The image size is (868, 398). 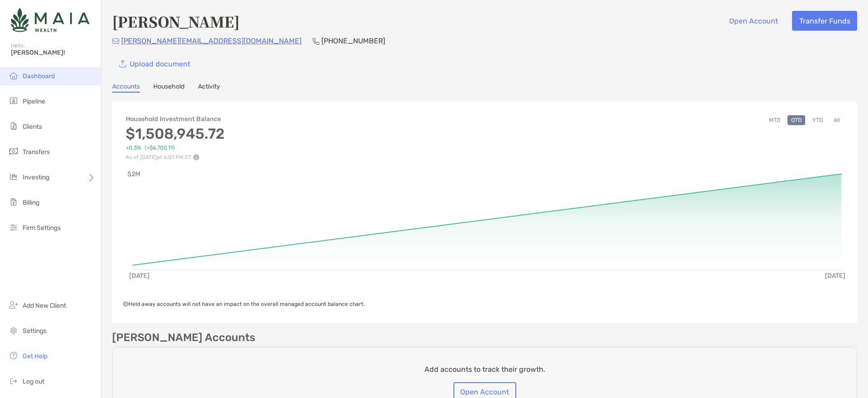 What do you see at coordinates (34, 331) in the screenshot?
I see `span: Settings` at bounding box center [34, 331].